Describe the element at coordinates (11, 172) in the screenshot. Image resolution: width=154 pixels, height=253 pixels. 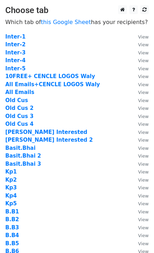
I see `strong: Kp1` at that location.